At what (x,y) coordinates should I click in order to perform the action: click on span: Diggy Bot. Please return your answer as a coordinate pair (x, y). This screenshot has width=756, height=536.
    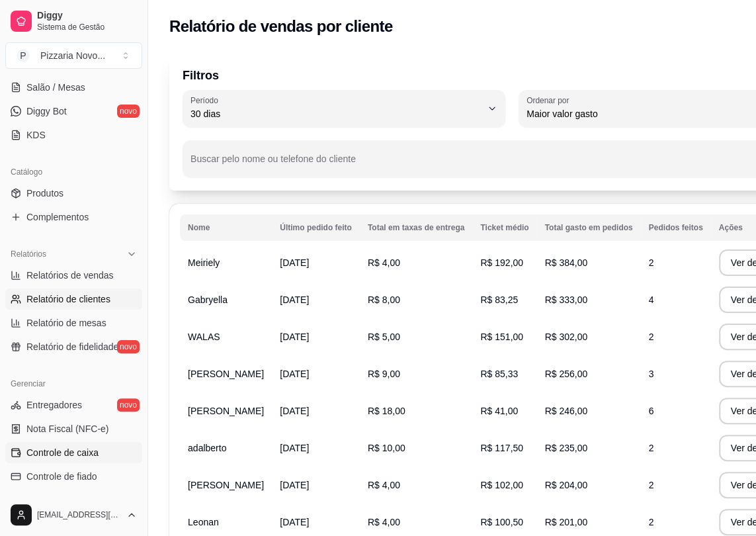
    Looking at the image, I should click on (46, 111).